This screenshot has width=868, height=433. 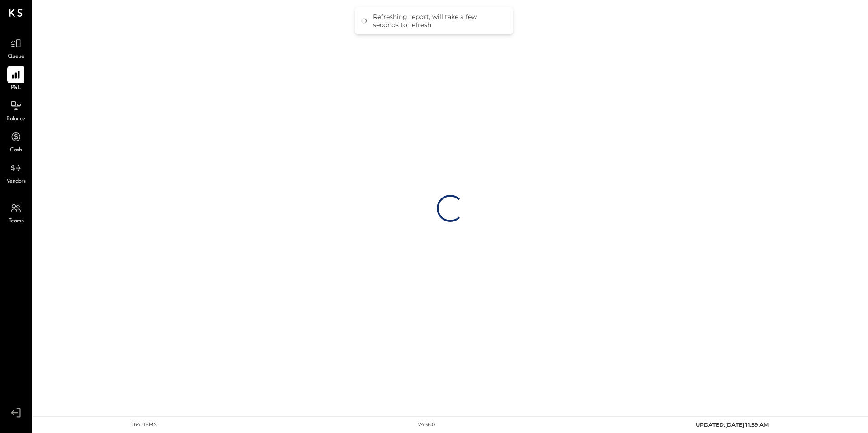 I want to click on a: P&L, so click(x=15, y=79).